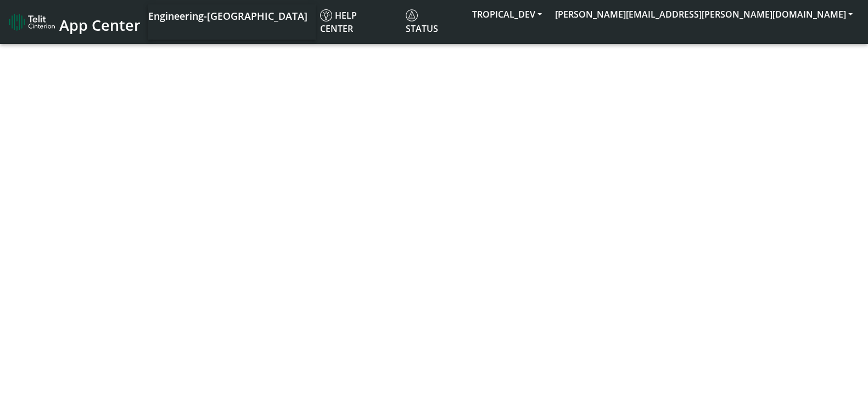 This screenshot has height=408, width=868. What do you see at coordinates (100, 25) in the screenshot?
I see `span: App Center` at bounding box center [100, 25].